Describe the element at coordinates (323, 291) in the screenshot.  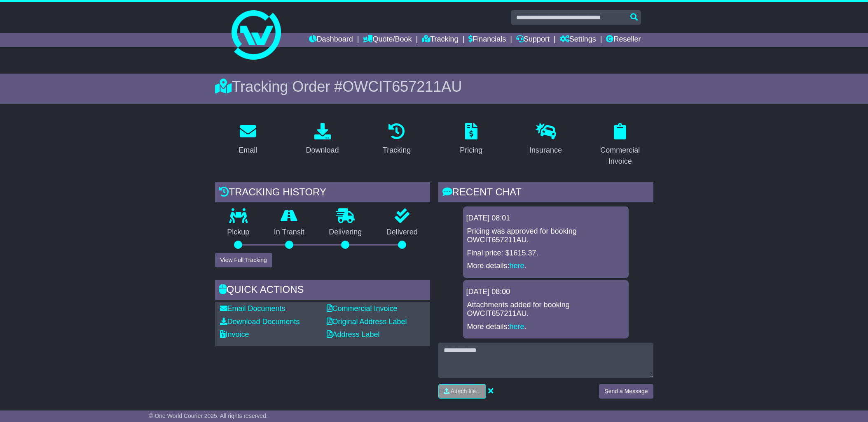
I see `div: Quick Actions` at that location.